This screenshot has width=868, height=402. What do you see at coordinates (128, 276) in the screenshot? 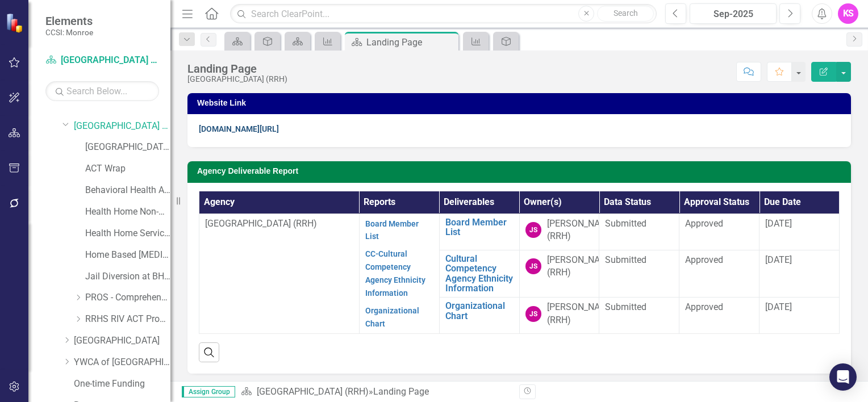
I see `a: Jail Diversion at BHACC` at bounding box center [128, 276].